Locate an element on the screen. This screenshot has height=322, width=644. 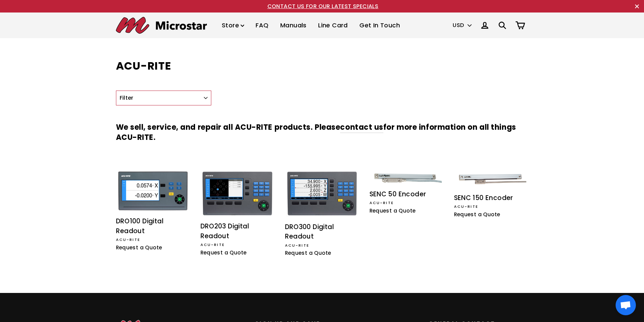
div: SENC 150 Encoder is located at coordinates (491, 198).